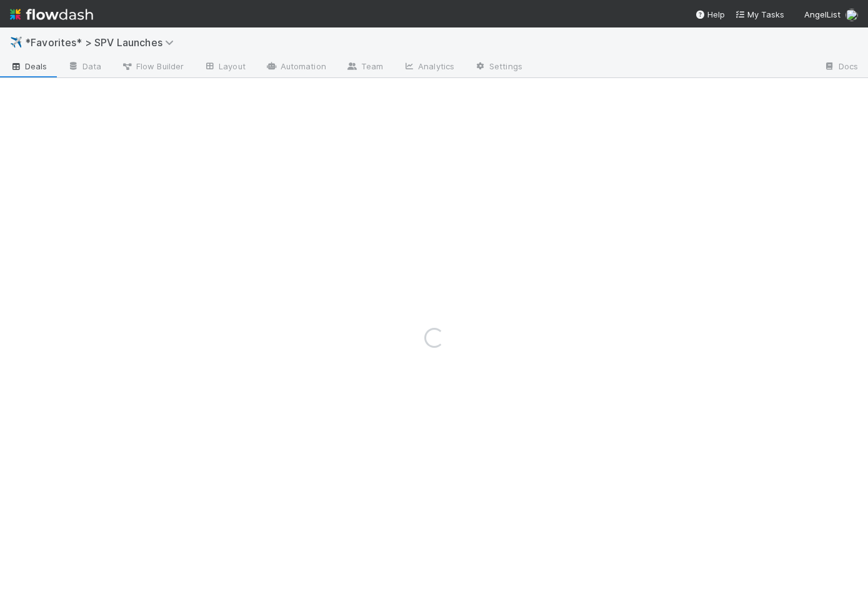 The image size is (868, 597). I want to click on a: Automation, so click(296, 68).